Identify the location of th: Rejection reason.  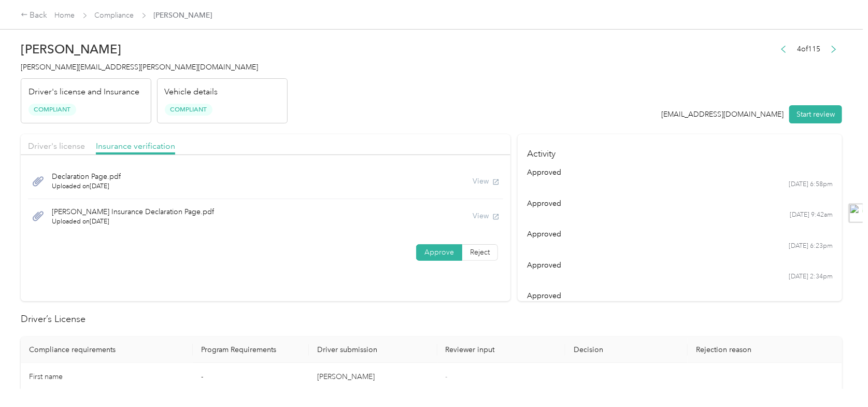
(765, 351).